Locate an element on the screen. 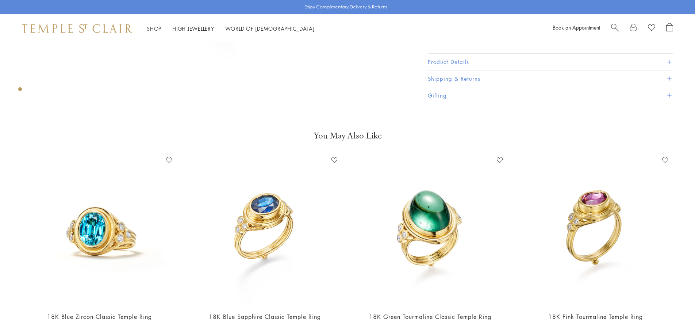 The image size is (695, 320). p: Enjoy Complimentary Delivery & Returns is located at coordinates (346, 7).